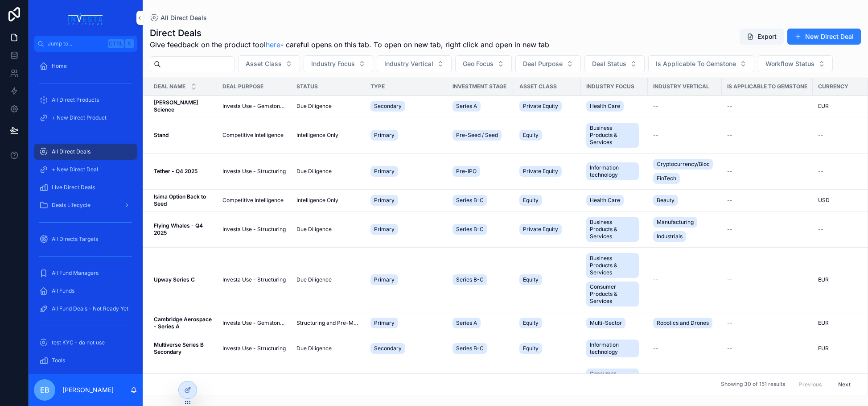 The width and height of the screenshot is (868, 406). Describe the element at coordinates (86, 100) in the screenshot. I see `a: All Direct Products` at that location.